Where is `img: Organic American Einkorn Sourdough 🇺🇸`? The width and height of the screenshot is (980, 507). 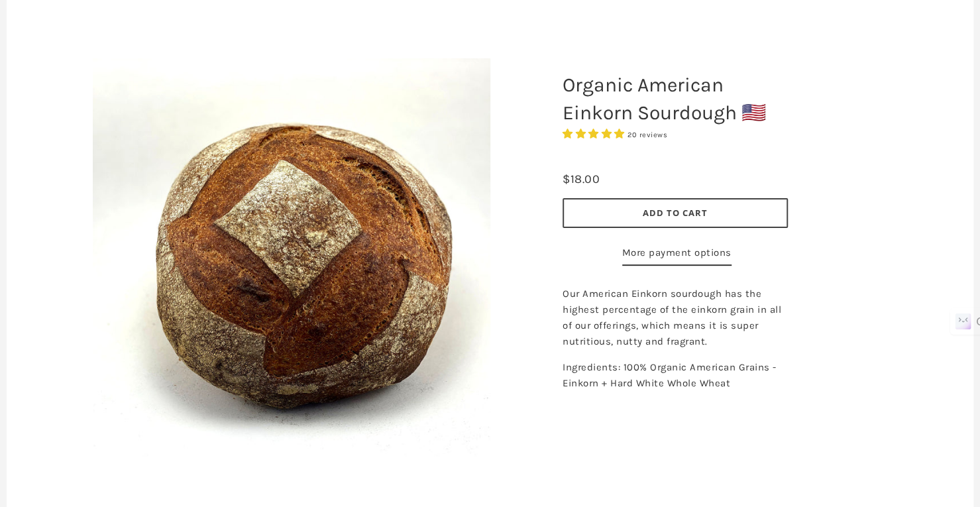 img: Organic American Einkorn Sourdough 🇺🇸 is located at coordinates (291, 257).